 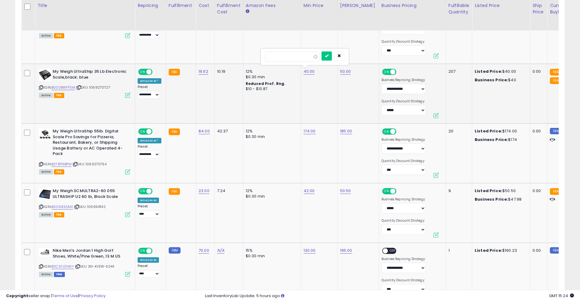 I want to click on div: 207, so click(x=458, y=72).